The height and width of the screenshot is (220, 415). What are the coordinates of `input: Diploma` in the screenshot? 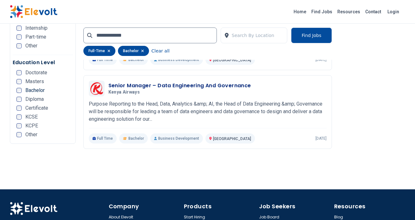 It's located at (19, 99).